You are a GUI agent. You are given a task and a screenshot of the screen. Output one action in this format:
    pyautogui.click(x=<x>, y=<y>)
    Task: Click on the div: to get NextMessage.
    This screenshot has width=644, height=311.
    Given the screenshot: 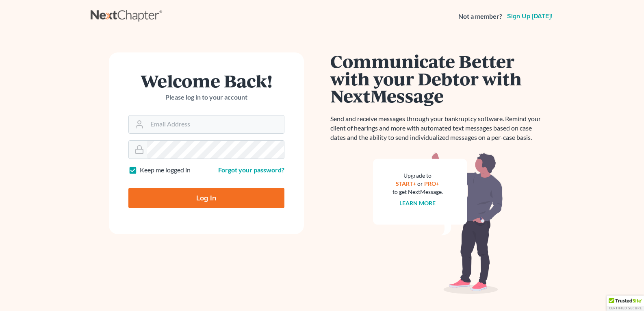 What is the action you would take?
    pyautogui.click(x=418, y=192)
    